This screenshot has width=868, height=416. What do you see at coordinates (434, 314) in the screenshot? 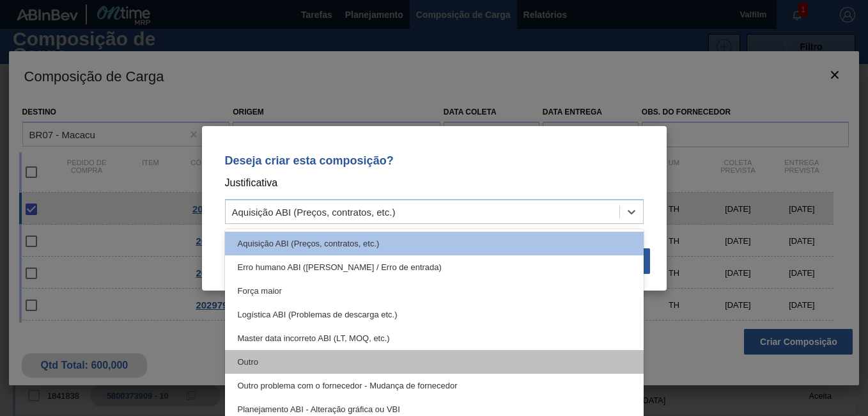
I see `div: Logística ABI (Problemas de descarga etc.)` at bounding box center [434, 314].